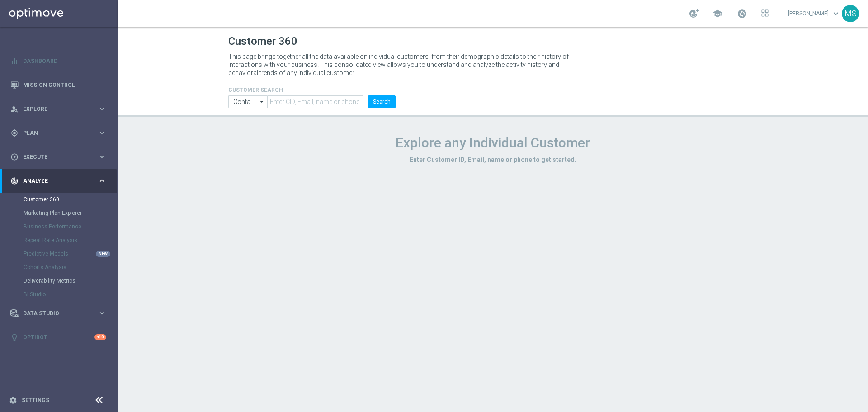 The height and width of the screenshot is (412, 868). I want to click on a: Customer 360, so click(59, 200).